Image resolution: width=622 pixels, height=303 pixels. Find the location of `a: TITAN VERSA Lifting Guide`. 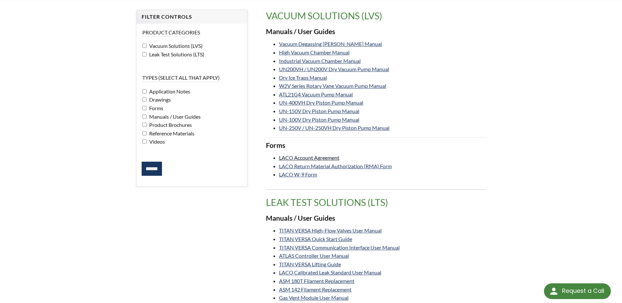

a: TITAN VERSA Lifting Guide is located at coordinates (310, 264).